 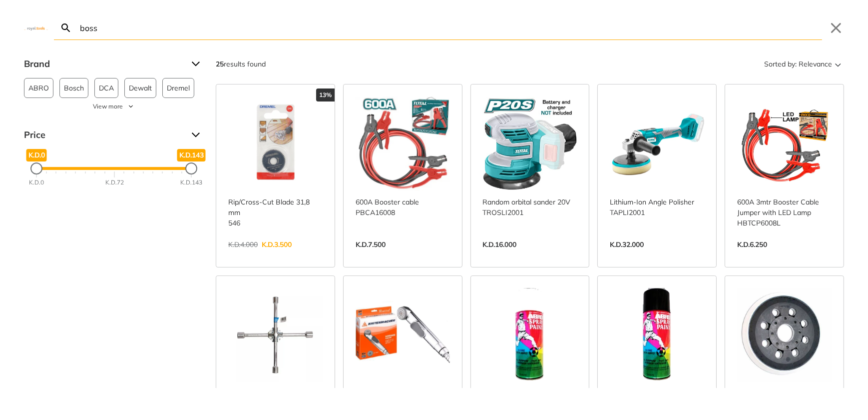 I want to click on button: ABRO, so click(x=39, y=88).